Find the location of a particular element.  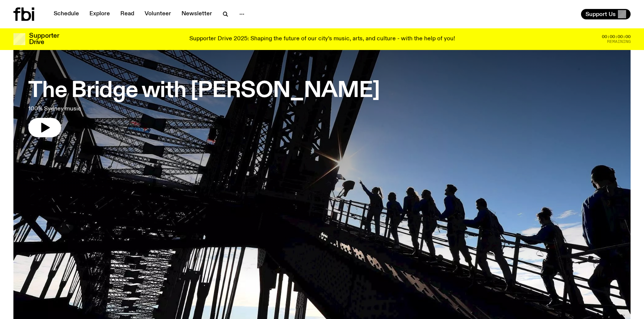

p: Supporter Drive 2025: Shaping the future of our city’s music, arts, and culture - with the help o... is located at coordinates (322, 39).